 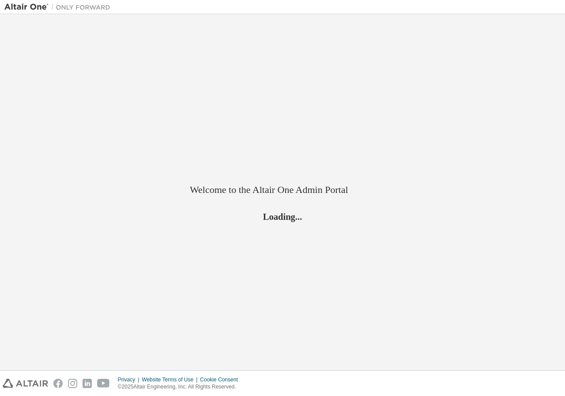 What do you see at coordinates (103, 383) in the screenshot?
I see `img: youtube.svg` at bounding box center [103, 383].